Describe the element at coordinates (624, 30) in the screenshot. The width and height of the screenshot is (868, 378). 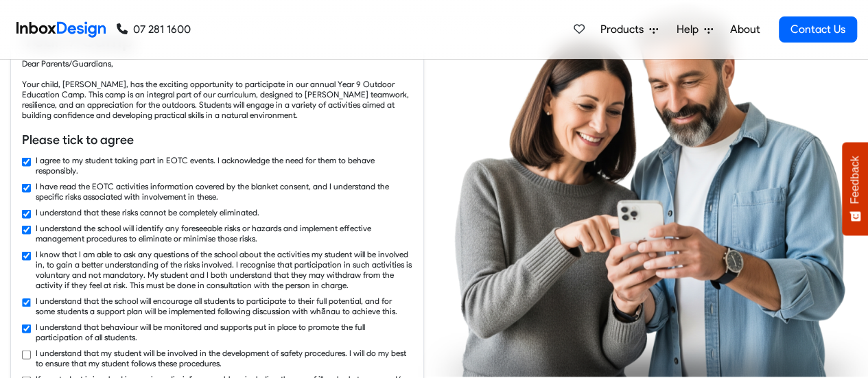
I see `span: Products` at that location.